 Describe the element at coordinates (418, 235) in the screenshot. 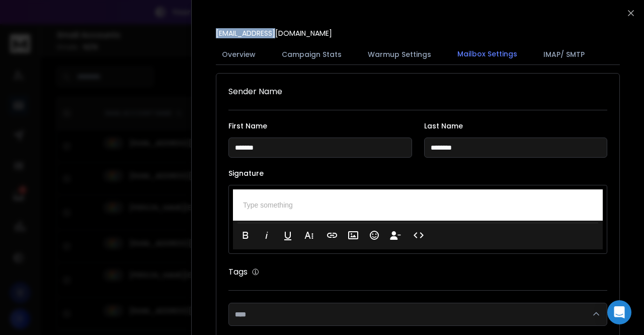

I see `button: Code View` at that location.